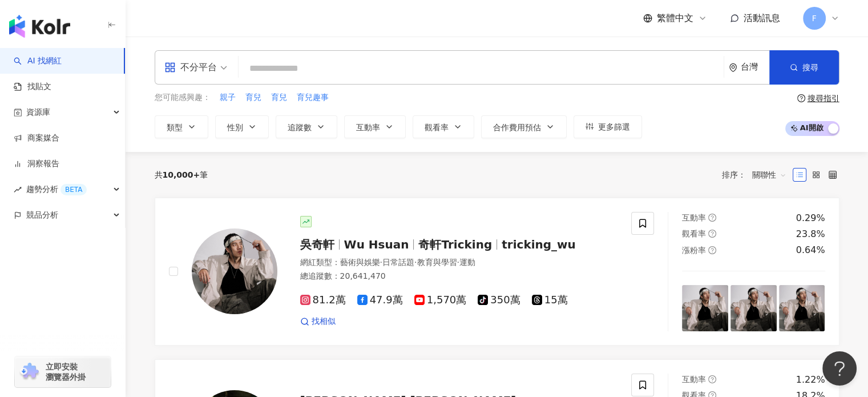 This screenshot has height=397, width=868. What do you see at coordinates (181, 127) in the screenshot?
I see `button: 類型` at bounding box center [181, 127].